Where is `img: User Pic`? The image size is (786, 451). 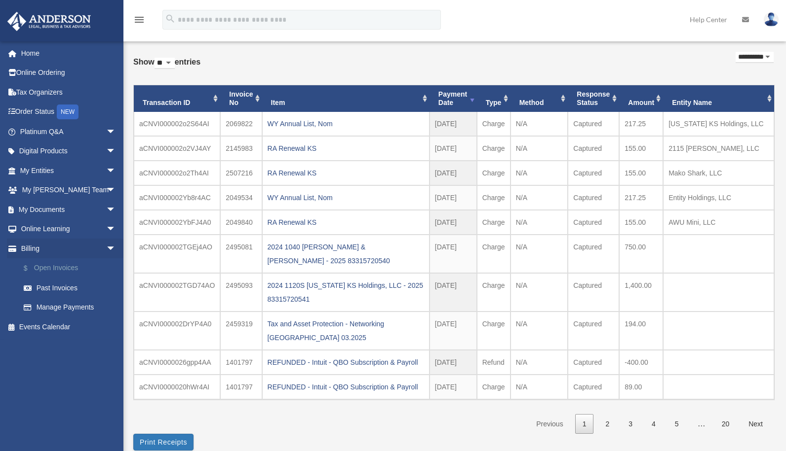
img: User Pic is located at coordinates (771, 19).